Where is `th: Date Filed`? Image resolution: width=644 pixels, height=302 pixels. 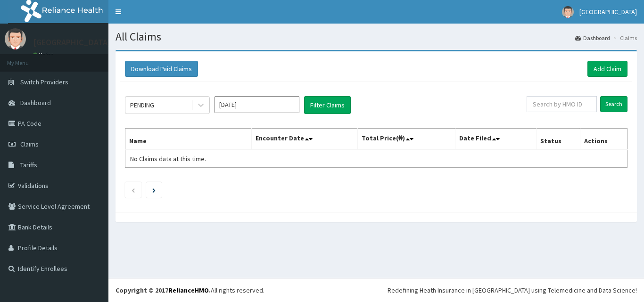 th: Date Filed is located at coordinates (496, 139).